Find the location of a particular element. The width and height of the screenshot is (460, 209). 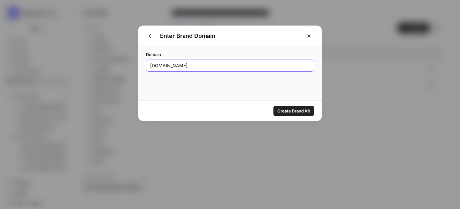

button: Go to previous step is located at coordinates (151, 36).